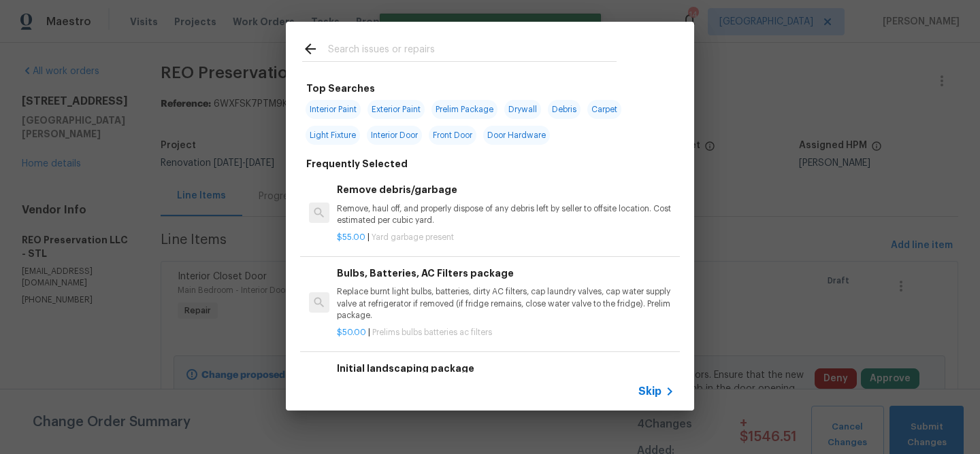 This screenshot has height=454, width=980. I want to click on input: Search issues or repairs, so click(472, 51).